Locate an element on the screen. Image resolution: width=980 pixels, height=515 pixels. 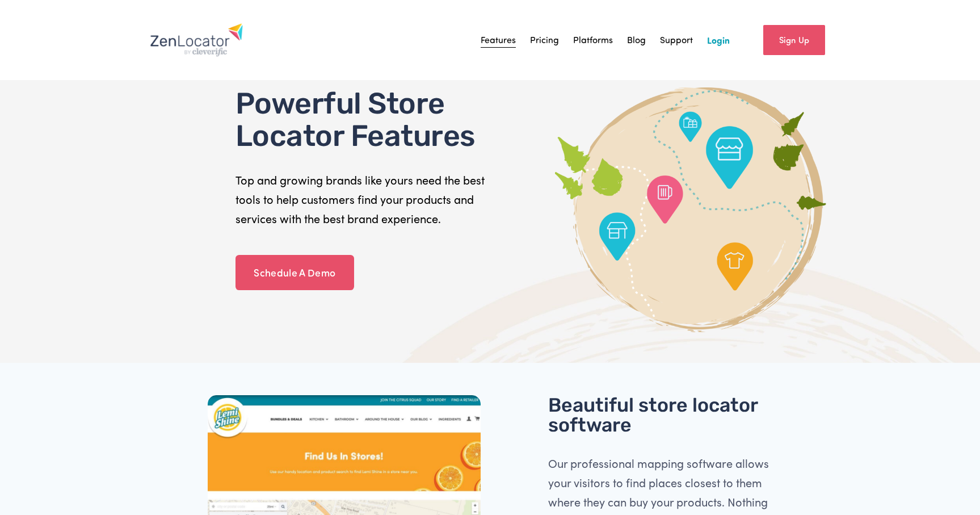
a: Blog is located at coordinates (636, 39).